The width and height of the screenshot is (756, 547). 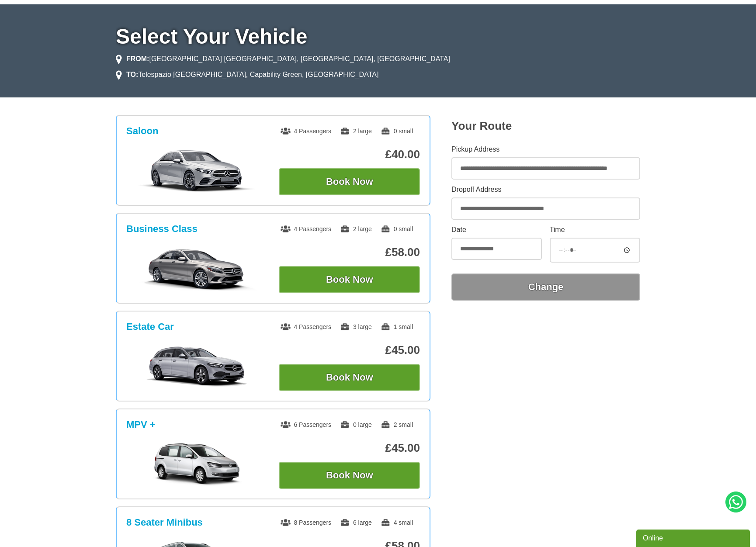 What do you see at coordinates (197, 464) in the screenshot?
I see `img: MPV +` at bounding box center [197, 464].